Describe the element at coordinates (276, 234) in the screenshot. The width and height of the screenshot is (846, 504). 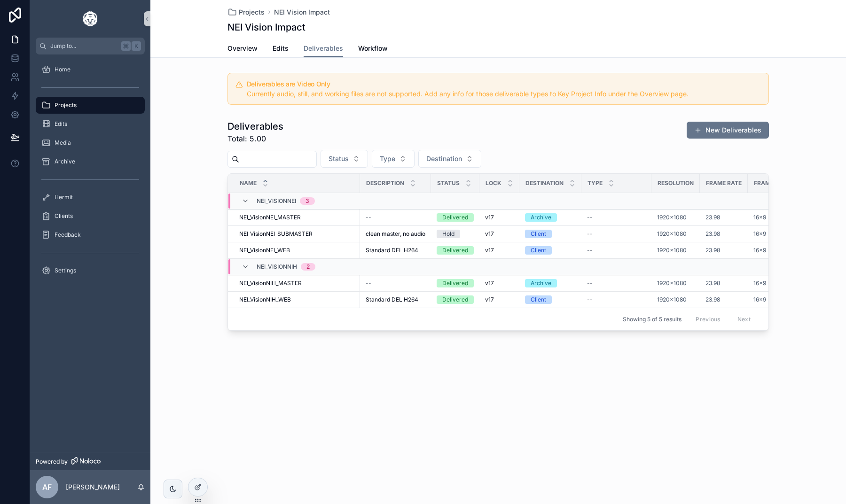
I see `span: NEI_VisionNEI_SUBMASTER` at that location.